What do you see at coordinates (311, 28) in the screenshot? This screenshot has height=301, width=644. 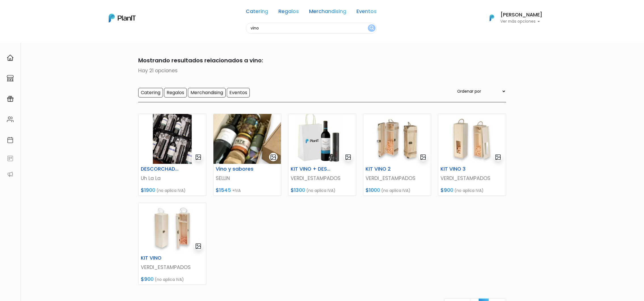 I see `input: Buscá regalos, desayunos, y más` at bounding box center [311, 28].